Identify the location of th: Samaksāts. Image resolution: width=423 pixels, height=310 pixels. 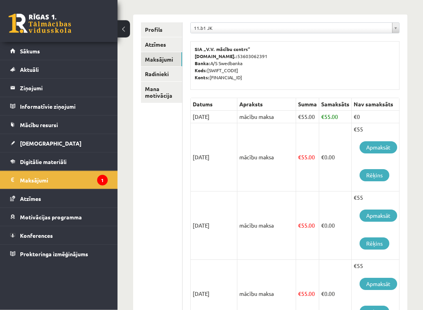
(335, 105).